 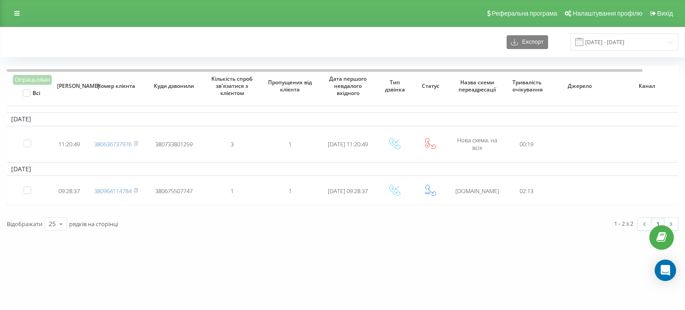 What do you see at coordinates (69, 191) in the screenshot?
I see `td: 09:28:37` at bounding box center [69, 191].